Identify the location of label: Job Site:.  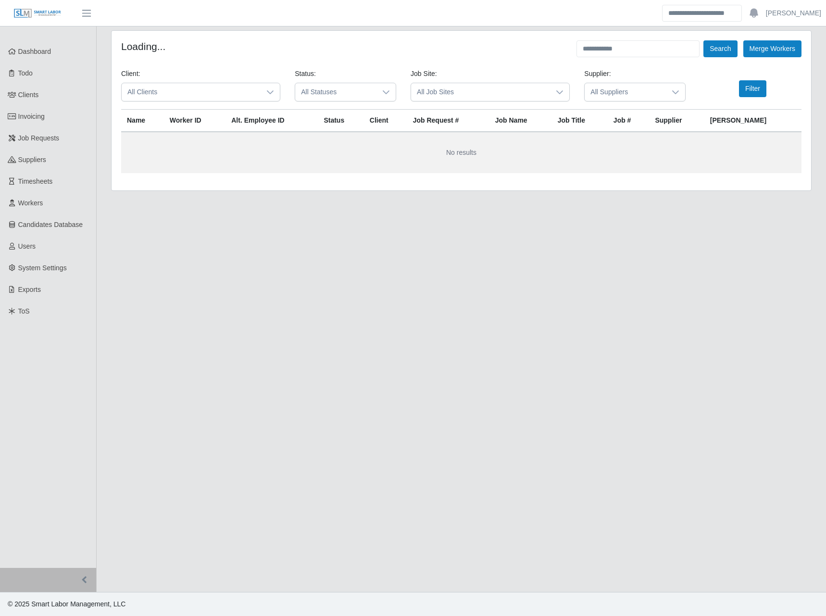
(424, 74).